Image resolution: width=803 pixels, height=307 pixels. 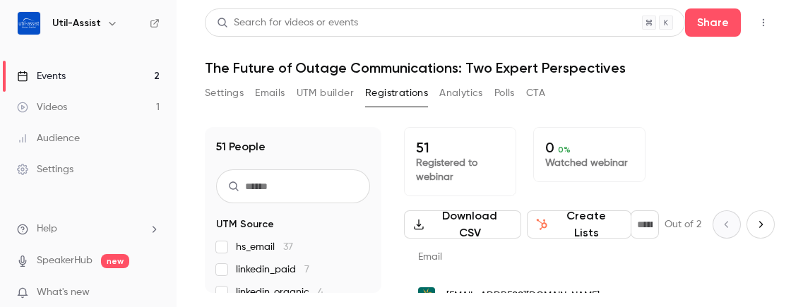 I want to click on button: Share, so click(x=712, y=23).